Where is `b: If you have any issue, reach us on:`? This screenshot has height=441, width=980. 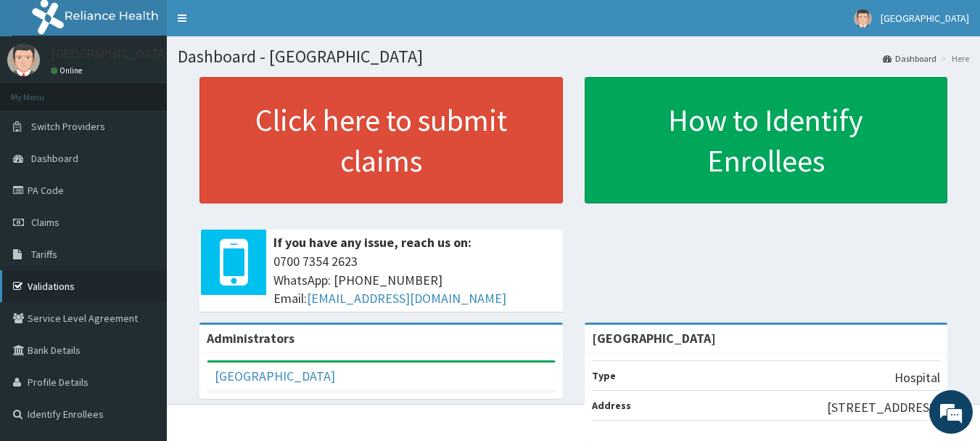
b: If you have any issue, reach us on: is located at coordinates (372, 242).